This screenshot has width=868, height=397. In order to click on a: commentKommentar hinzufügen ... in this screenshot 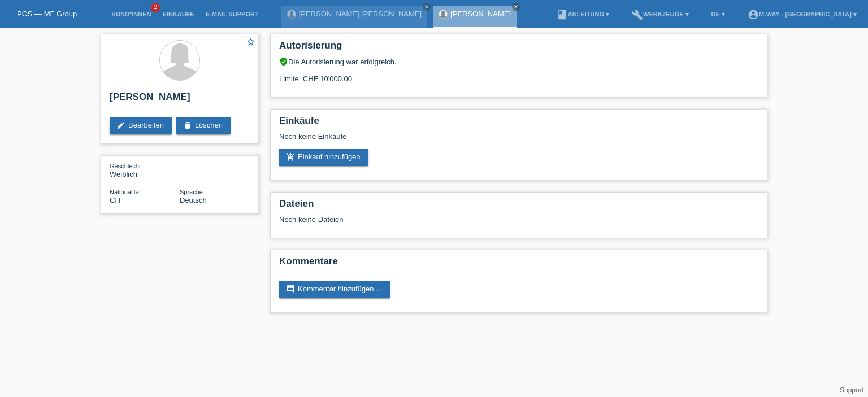, I will do `click(335, 290)`.